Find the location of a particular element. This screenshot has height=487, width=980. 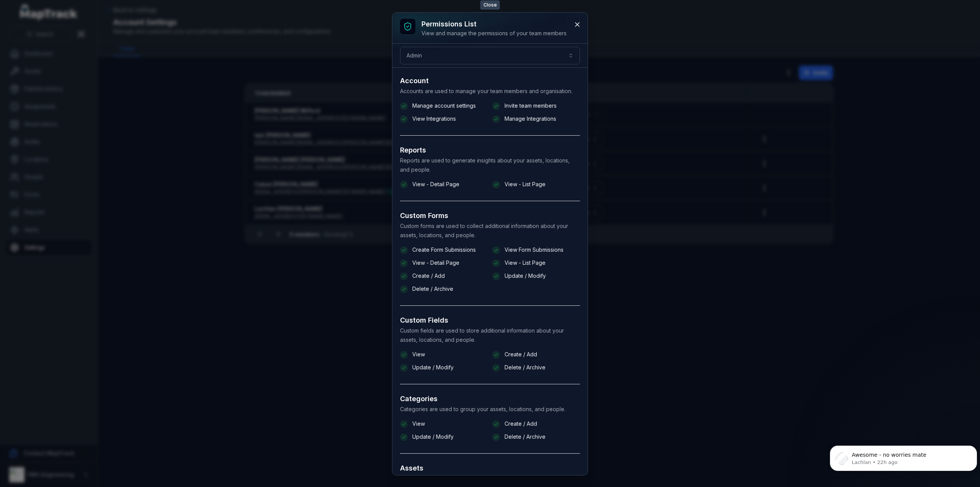

span: Create Form Submissions is located at coordinates (444, 250).